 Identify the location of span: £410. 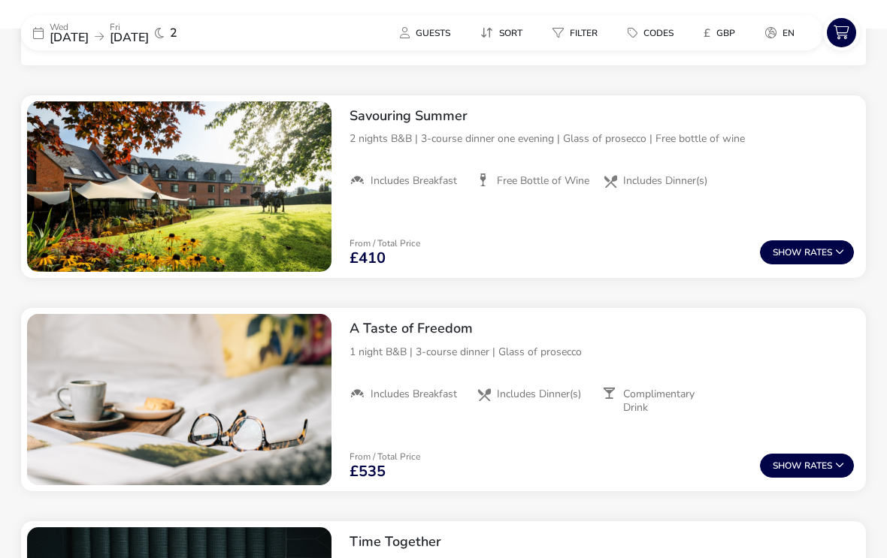
(367, 259).